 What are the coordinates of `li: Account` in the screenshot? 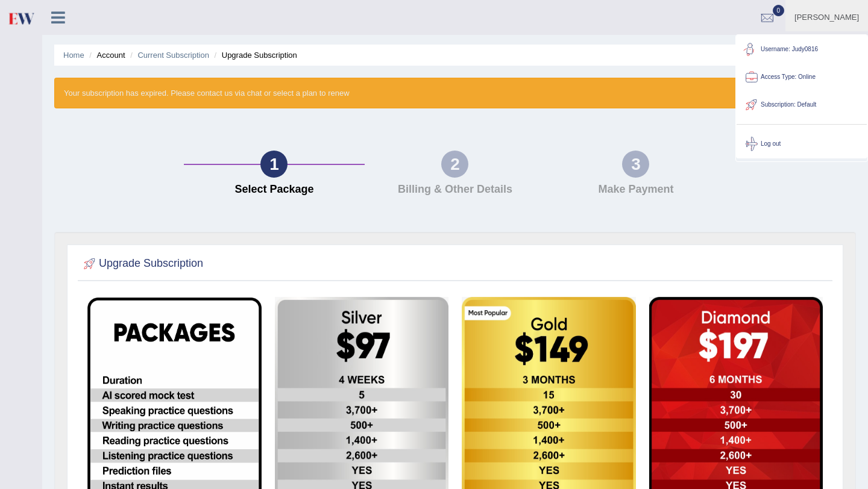 It's located at (105, 55).